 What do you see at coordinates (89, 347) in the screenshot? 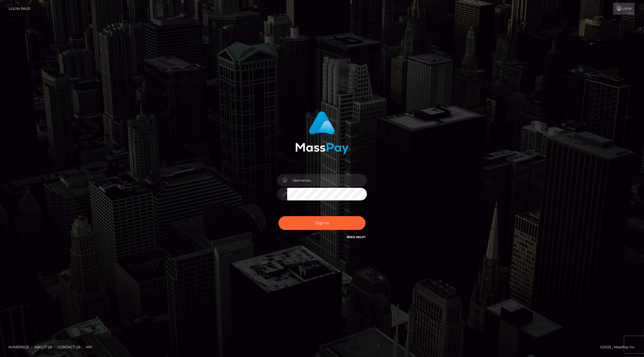
I see `a: API` at bounding box center [89, 347].